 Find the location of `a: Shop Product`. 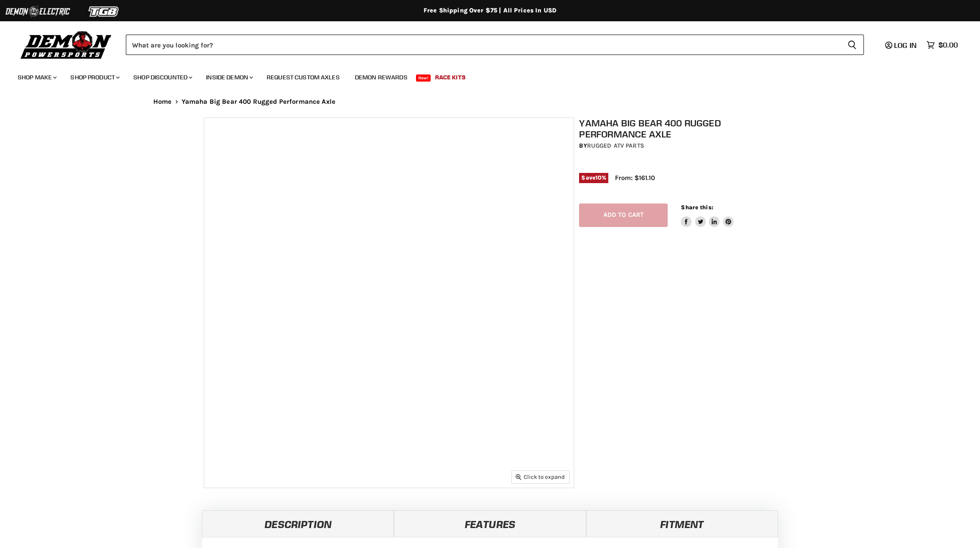

a: Shop Product is located at coordinates (94, 77).